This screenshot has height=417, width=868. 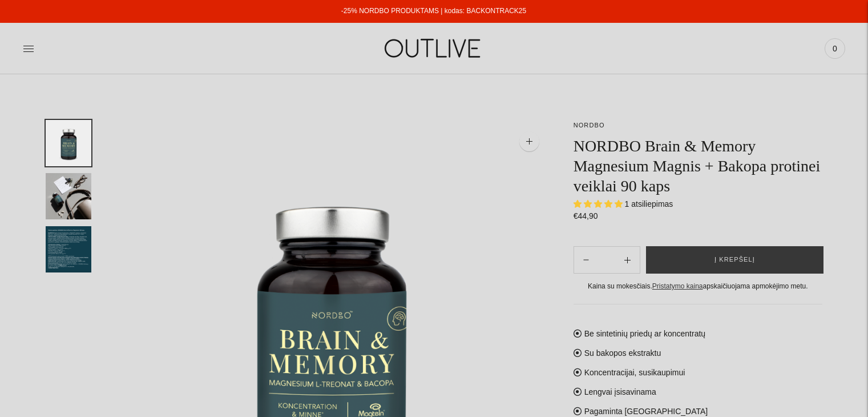 What do you see at coordinates (599, 204) in the screenshot?
I see `span: 5.00 stars` at bounding box center [599, 204].